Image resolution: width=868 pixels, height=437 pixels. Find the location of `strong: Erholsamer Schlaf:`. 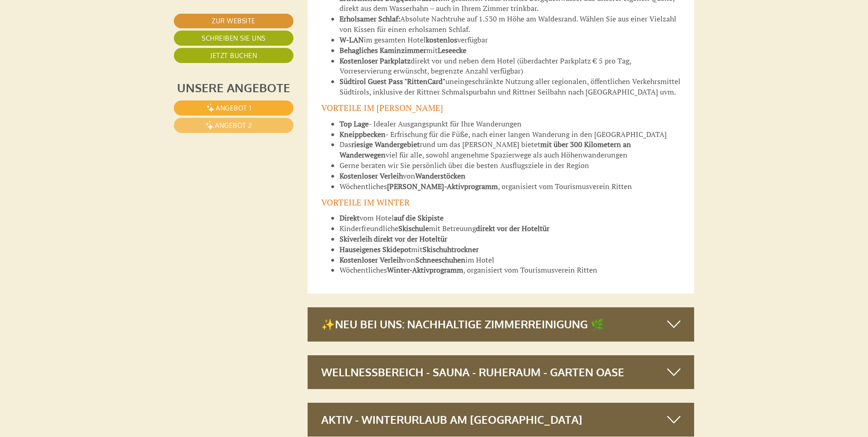

strong: Erholsamer Schlaf: is located at coordinates (369, 19).